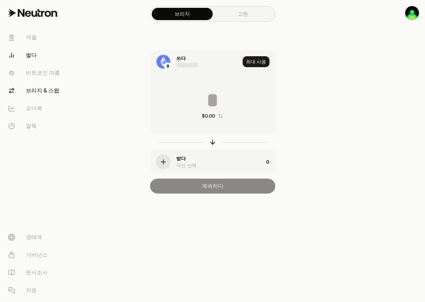 This screenshot has height=302, width=425. Describe the element at coordinates (182, 14) in the screenshot. I see `a: 브리지` at that location.